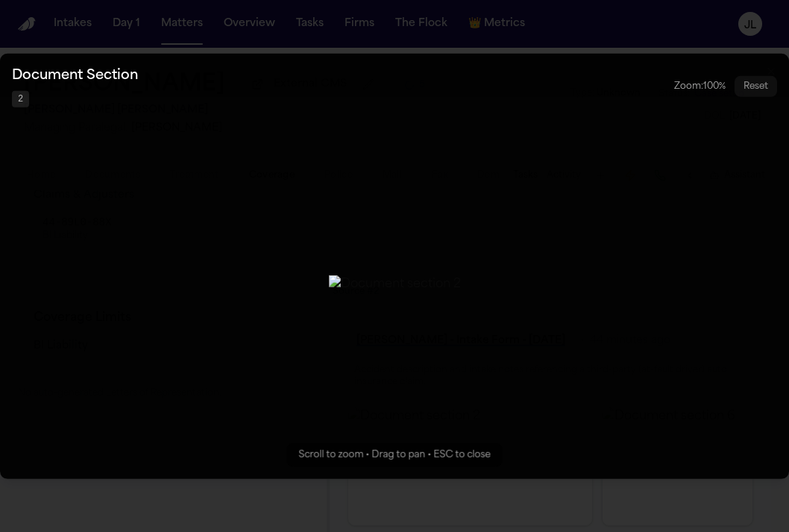  What do you see at coordinates (395, 455) in the screenshot?
I see `div: Scroll to zoom • Drag to pan • ESC to close` at bounding box center [395, 455].